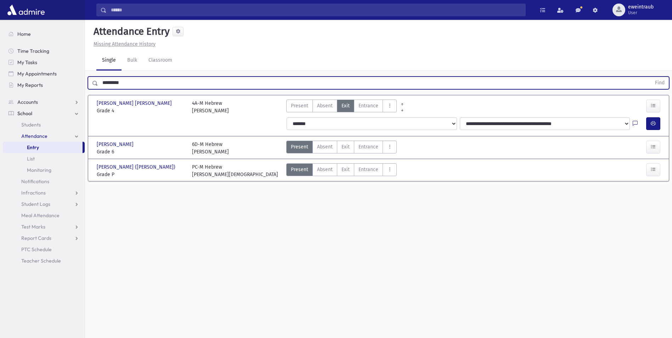  I want to click on span: Time Tracking, so click(33, 51).